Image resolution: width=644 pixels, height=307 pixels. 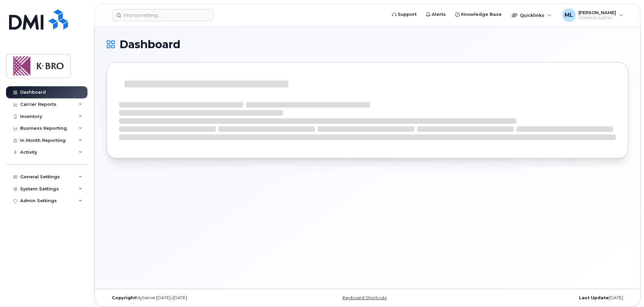 I want to click on strong: Copyright, so click(x=124, y=298).